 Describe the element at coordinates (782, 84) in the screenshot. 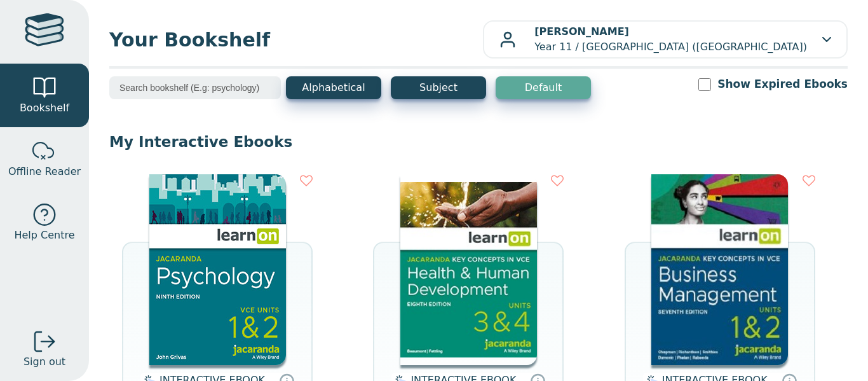

I see `label: Show Expired Ebooks` at that location.